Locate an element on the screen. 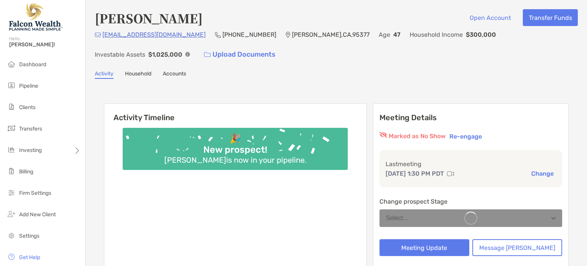 This screenshot has height=266, width=587. img: dashboard icon is located at coordinates (11, 64).